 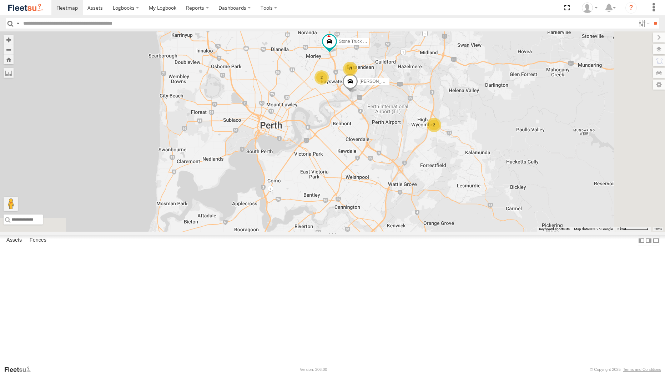 What do you see at coordinates (626, 370) in the screenshot?
I see `div: © Copyright 2025 -` at bounding box center [626, 370].